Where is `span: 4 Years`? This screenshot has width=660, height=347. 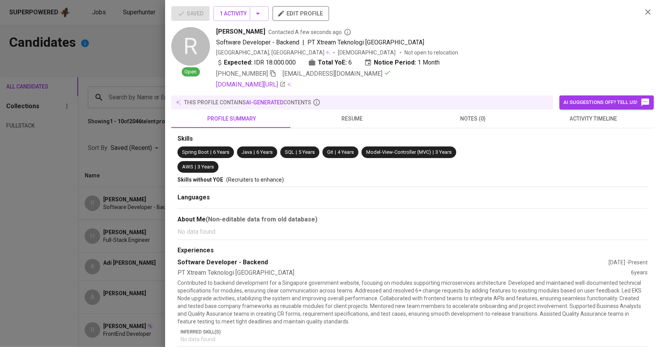
span: 4 Years is located at coordinates (346, 152).